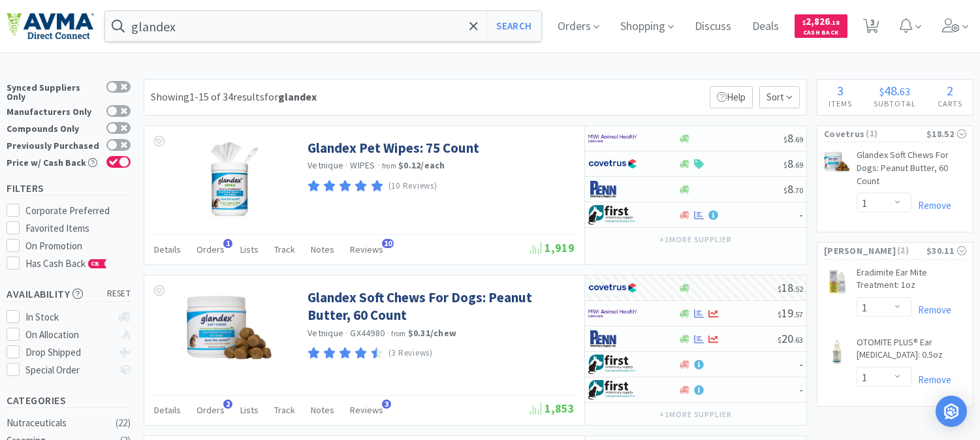 The height and width of the screenshot is (440, 980). Describe the element at coordinates (68, 370) in the screenshot. I see `div: Special Order` at that location.